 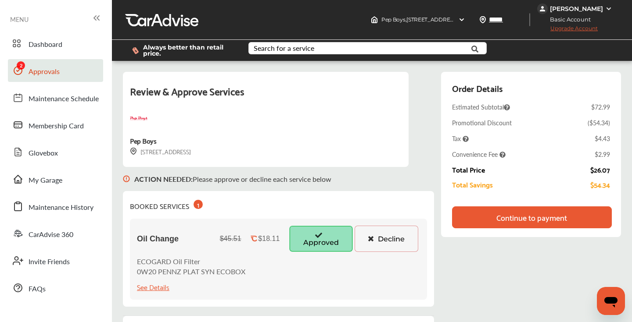 What do you see at coordinates (55, 125) in the screenshot?
I see `a: Membership Card` at bounding box center [55, 125].